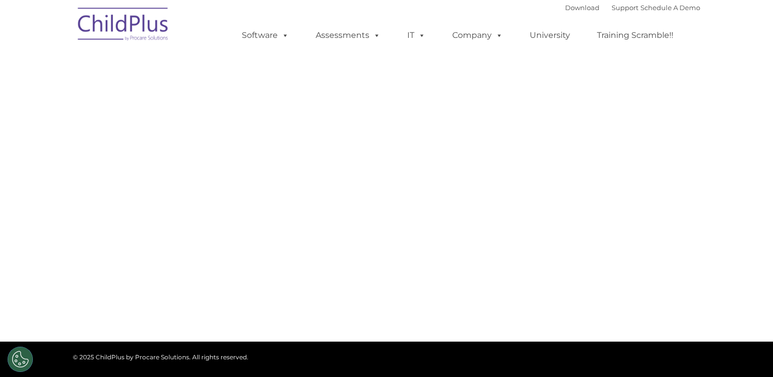 The height and width of the screenshot is (377, 773). Describe the element at coordinates (635, 35) in the screenshot. I see `a: Training Scramble!!` at that location.